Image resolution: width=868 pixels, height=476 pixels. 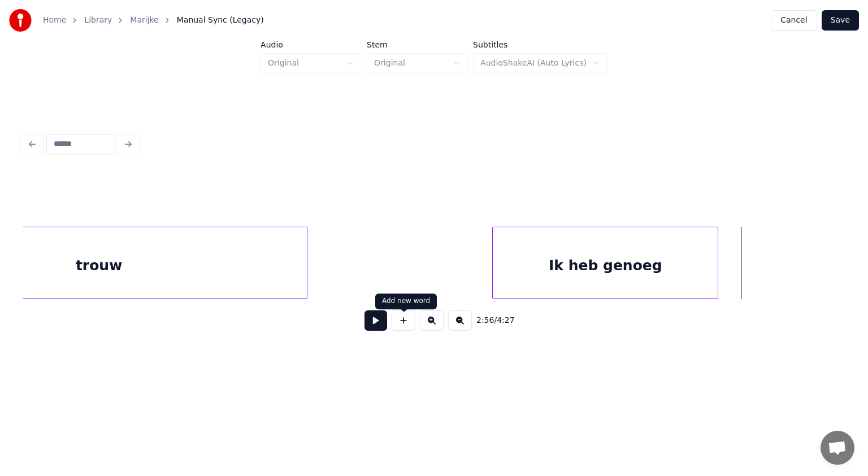 What do you see at coordinates (98, 20) in the screenshot?
I see `a: Library` at bounding box center [98, 20].